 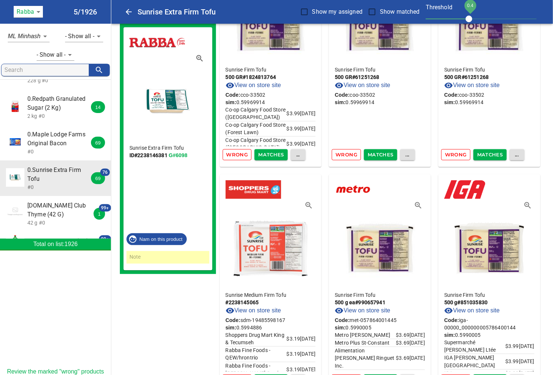 I want to click on span: 0.7up Soda Bottle (2 L), so click(x=60, y=241).